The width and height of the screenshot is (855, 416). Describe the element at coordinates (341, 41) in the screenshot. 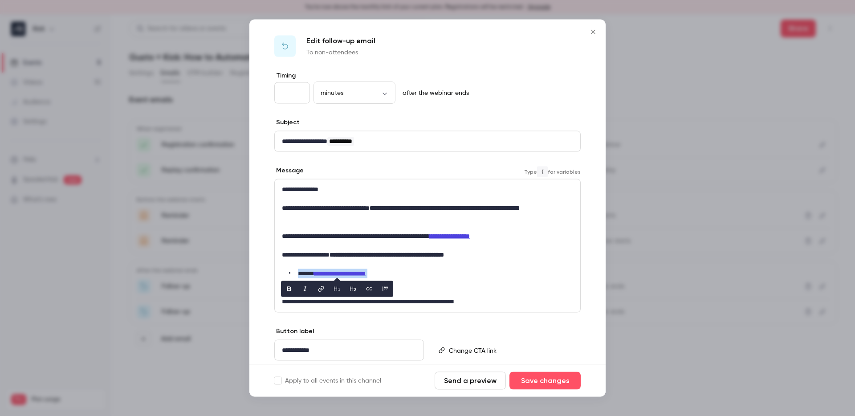

I see `p: Edit follow-up email` at that location.